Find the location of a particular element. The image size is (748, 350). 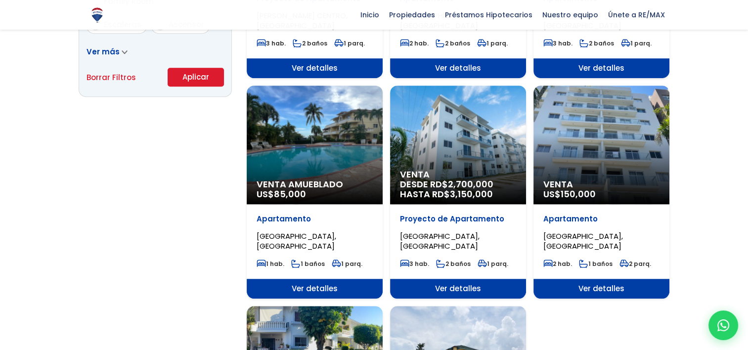

span: 2 parq. is located at coordinates (635, 263).